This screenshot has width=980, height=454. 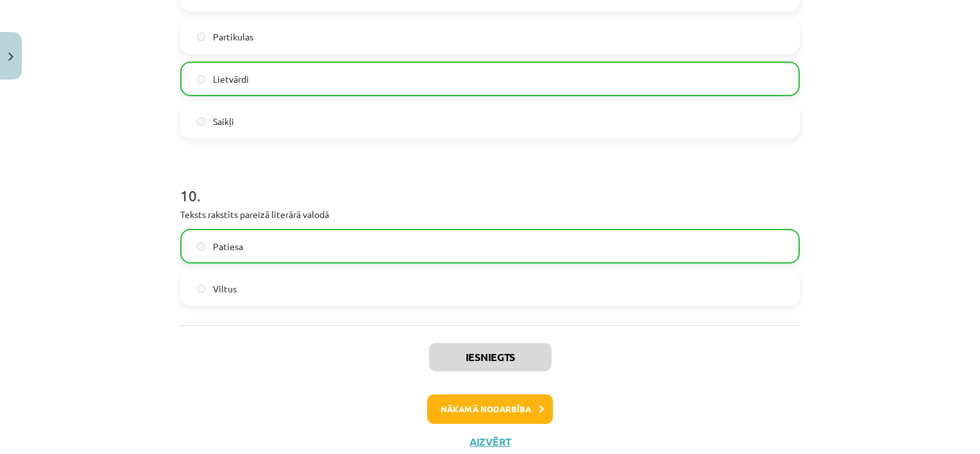 I want to click on span: Viltus, so click(x=225, y=288).